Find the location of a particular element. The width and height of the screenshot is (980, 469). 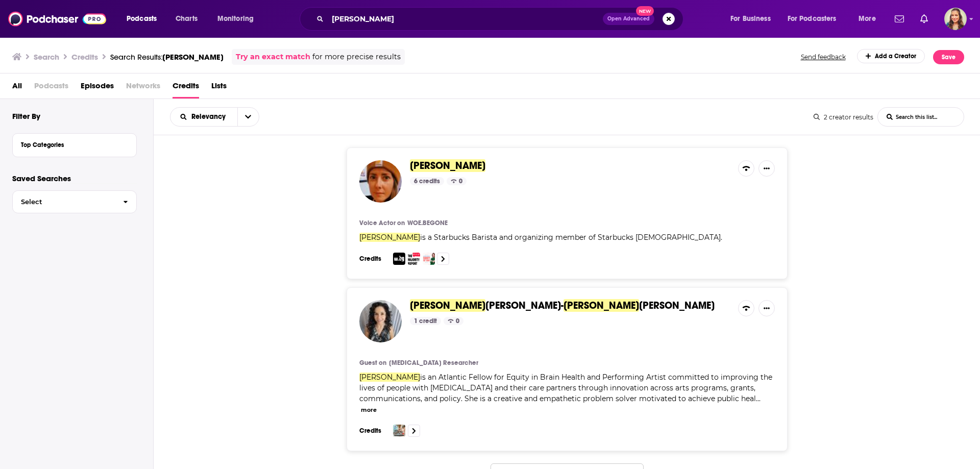

a: All is located at coordinates (17, 88).